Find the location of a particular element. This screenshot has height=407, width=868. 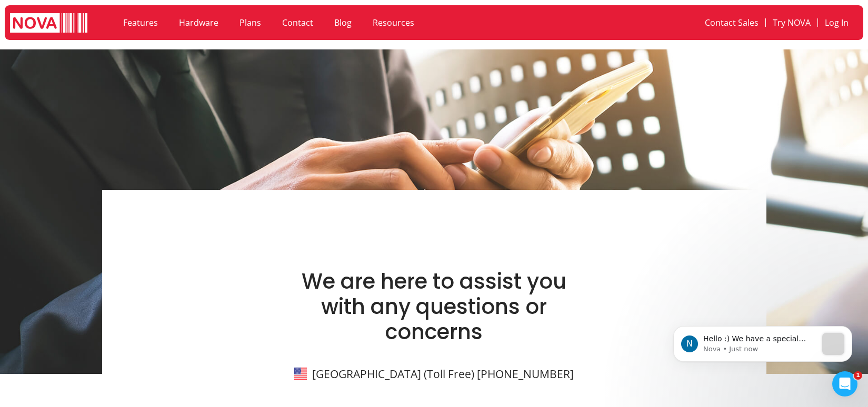

a: Try NOVA is located at coordinates (791, 23).